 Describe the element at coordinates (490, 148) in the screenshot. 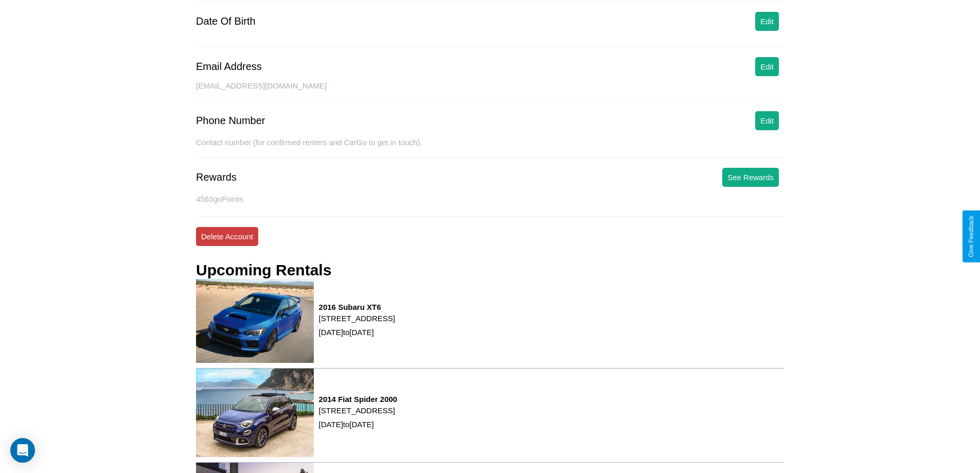

I see `div: Contact number (for confirmed renters and CarGo to get in touch).` at that location.